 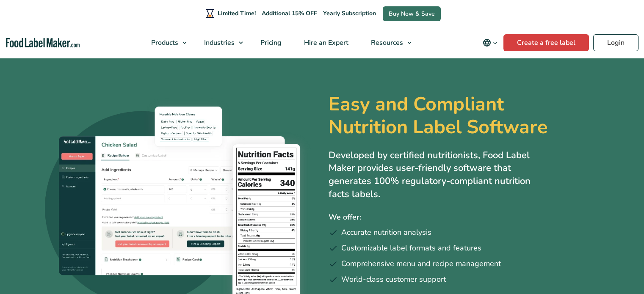 I want to click on span: Limited Time!, so click(x=237, y=13).